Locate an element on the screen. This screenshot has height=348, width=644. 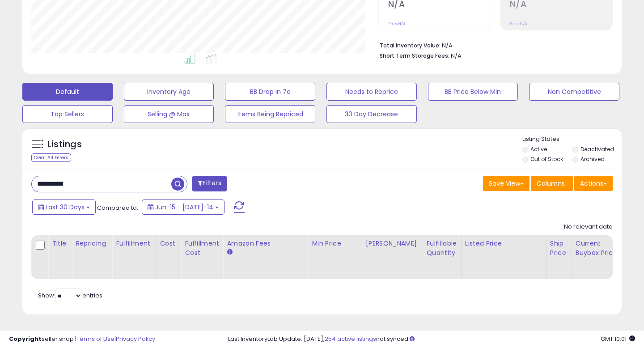
button: Last 30 Days is located at coordinates (64, 207).